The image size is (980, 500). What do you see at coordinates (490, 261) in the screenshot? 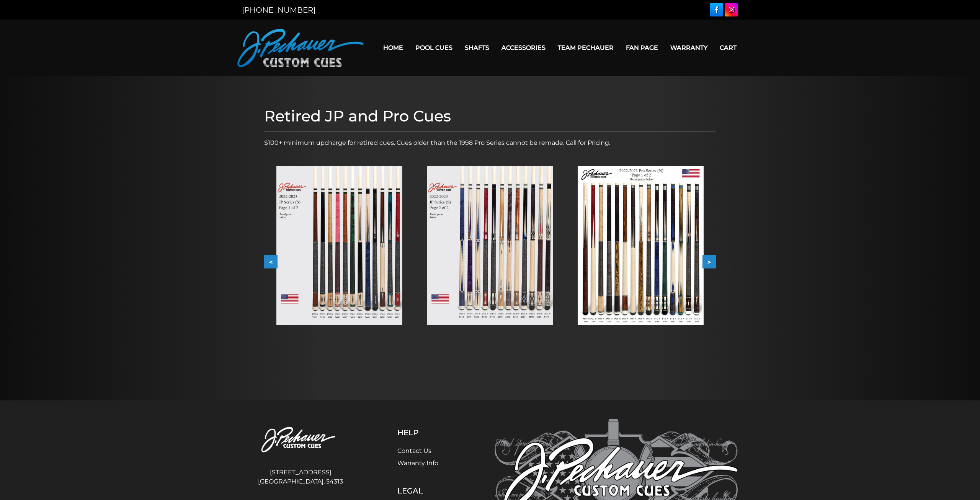
I see `div: Carousel Navigation` at bounding box center [490, 261].